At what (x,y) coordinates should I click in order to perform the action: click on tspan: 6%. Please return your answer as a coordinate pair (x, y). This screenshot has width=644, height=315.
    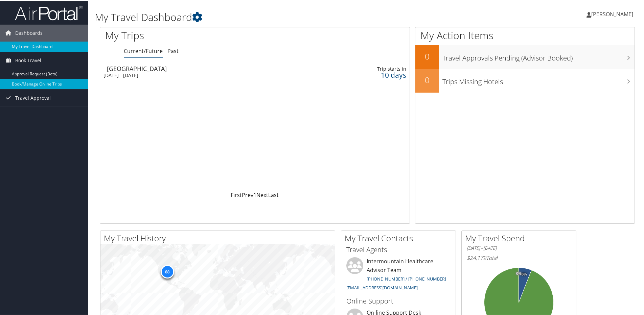
    Looking at the image, I should click on (524, 274).